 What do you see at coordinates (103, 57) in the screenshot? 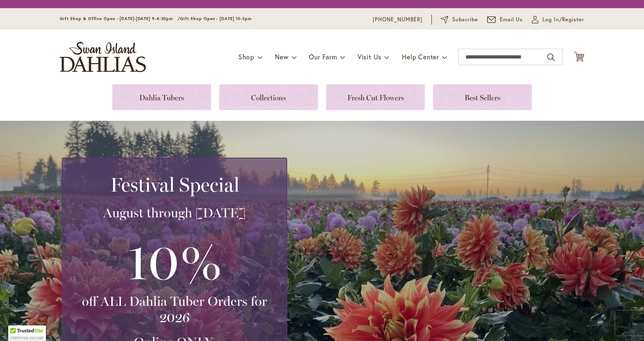
I see `a: store logo` at bounding box center [103, 57].